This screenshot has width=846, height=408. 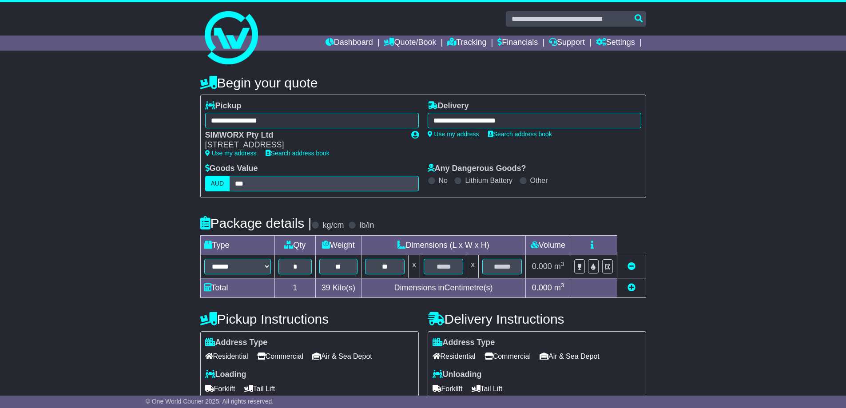 I want to click on a: Settings, so click(x=616, y=43).